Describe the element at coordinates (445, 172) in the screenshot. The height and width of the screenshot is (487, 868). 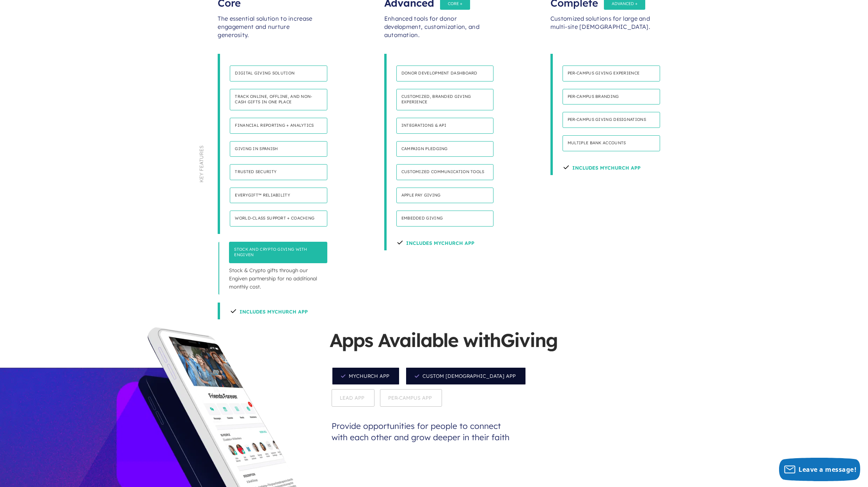
I see `h4: Customized communication tools` at that location.